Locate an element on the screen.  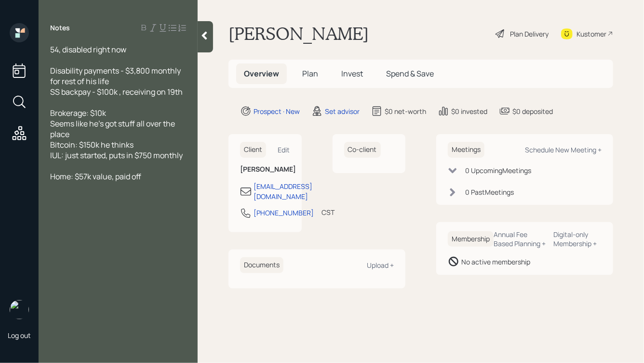
div: Upload + is located at coordinates (380, 265).